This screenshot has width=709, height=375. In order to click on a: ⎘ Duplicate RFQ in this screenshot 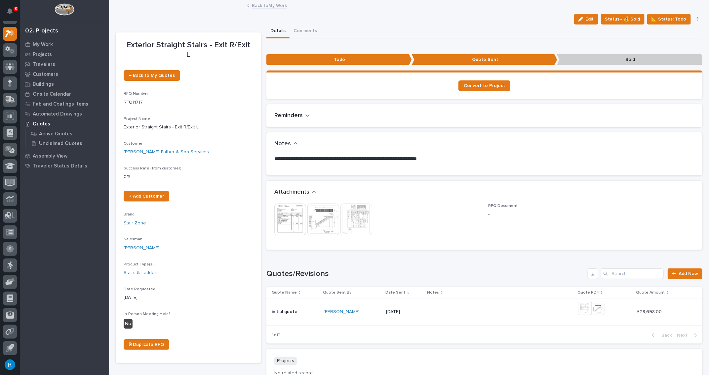, I will do `click(147, 344)`.